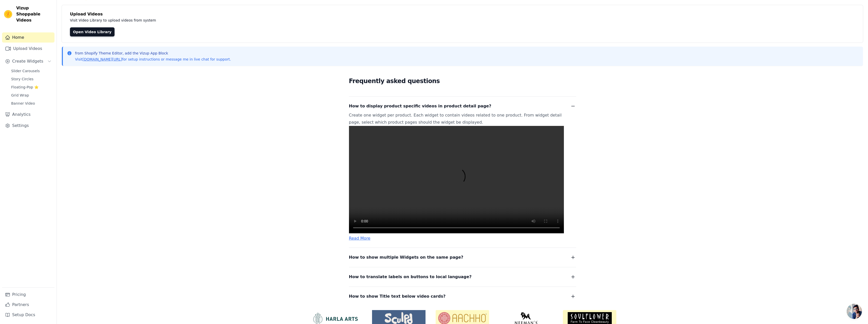  What do you see at coordinates (854, 312) in the screenshot?
I see `div: Open chat` at bounding box center [854, 312].